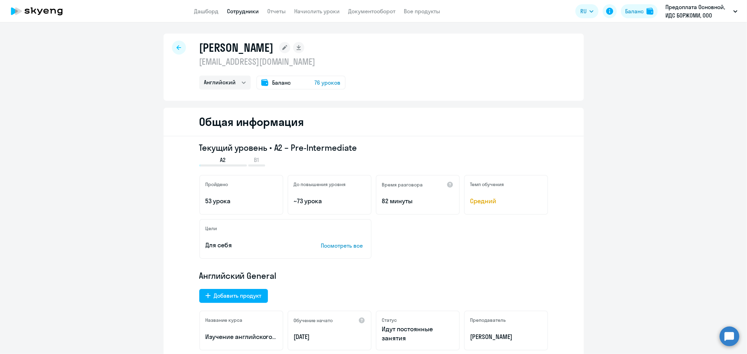  I want to click on span: 76 уроков, so click(328, 83).